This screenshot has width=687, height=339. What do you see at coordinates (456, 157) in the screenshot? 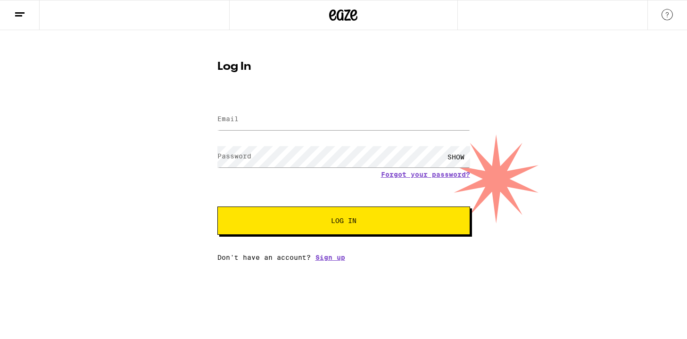
I see `div: SHOW` at bounding box center [456, 157].